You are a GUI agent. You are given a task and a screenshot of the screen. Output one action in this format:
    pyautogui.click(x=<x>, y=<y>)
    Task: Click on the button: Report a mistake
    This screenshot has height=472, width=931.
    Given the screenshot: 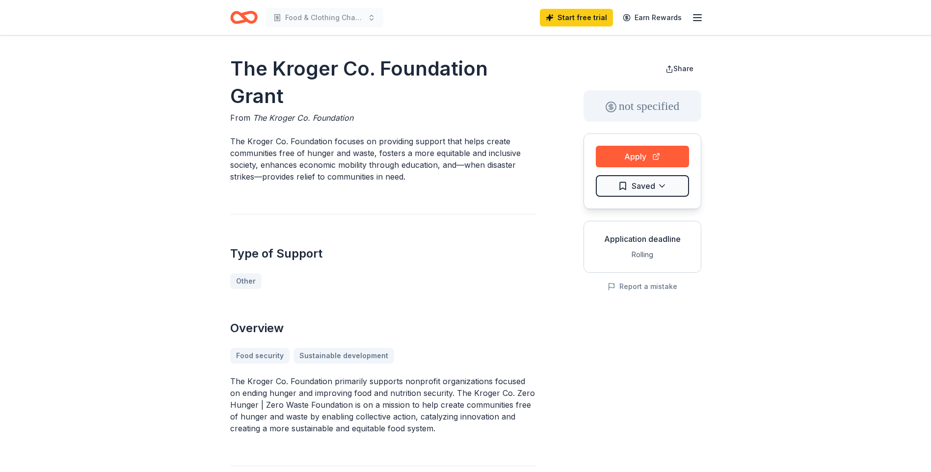 What is the action you would take?
    pyautogui.click(x=642, y=287)
    